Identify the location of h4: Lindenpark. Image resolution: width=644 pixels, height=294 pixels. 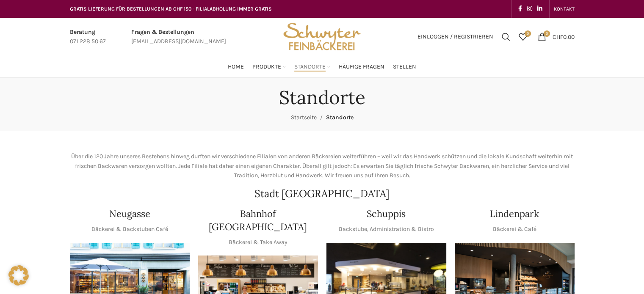
(514, 214).